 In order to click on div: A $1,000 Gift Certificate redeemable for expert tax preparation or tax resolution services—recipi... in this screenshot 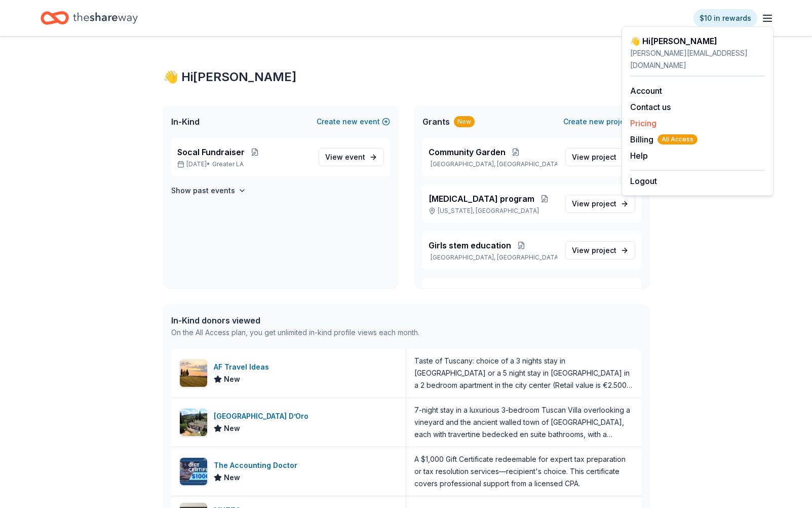, I will do `click(524, 472)`.